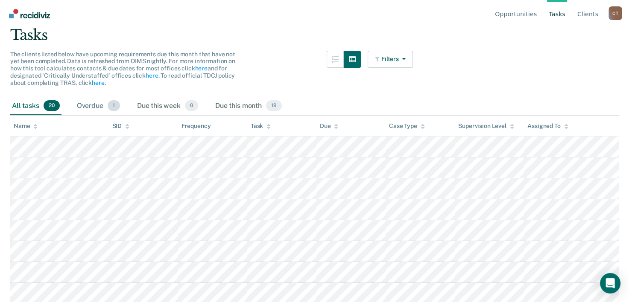  What do you see at coordinates (121, 126) in the screenshot?
I see `div: SID` at bounding box center [121, 126].